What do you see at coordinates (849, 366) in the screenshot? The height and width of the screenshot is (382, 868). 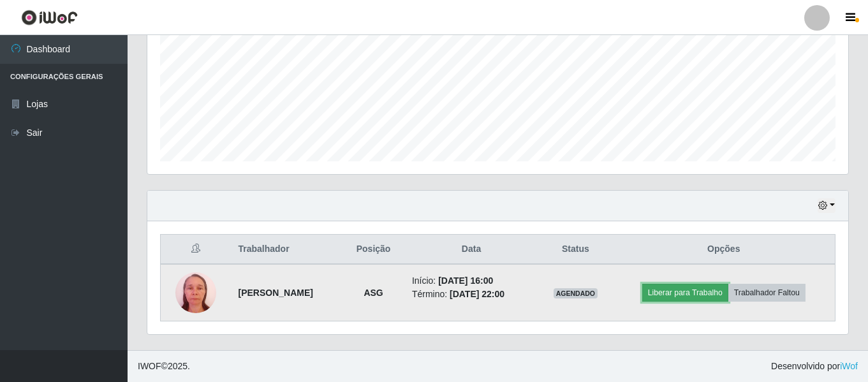 I see `a: iWof` at bounding box center [849, 366].